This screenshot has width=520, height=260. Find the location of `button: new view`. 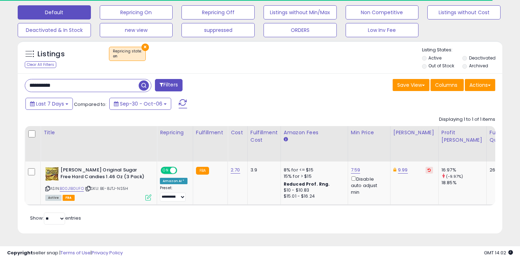

button: new view is located at coordinates (136, 30).